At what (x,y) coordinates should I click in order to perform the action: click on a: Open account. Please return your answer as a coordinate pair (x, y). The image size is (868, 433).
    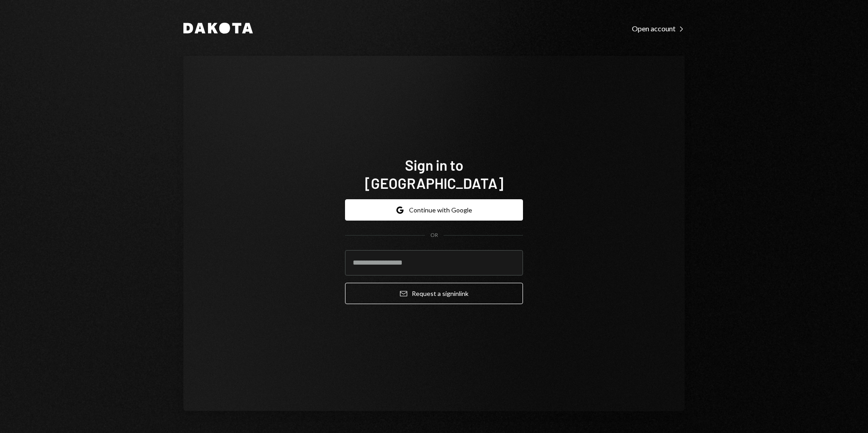
    Looking at the image, I should click on (658, 28).